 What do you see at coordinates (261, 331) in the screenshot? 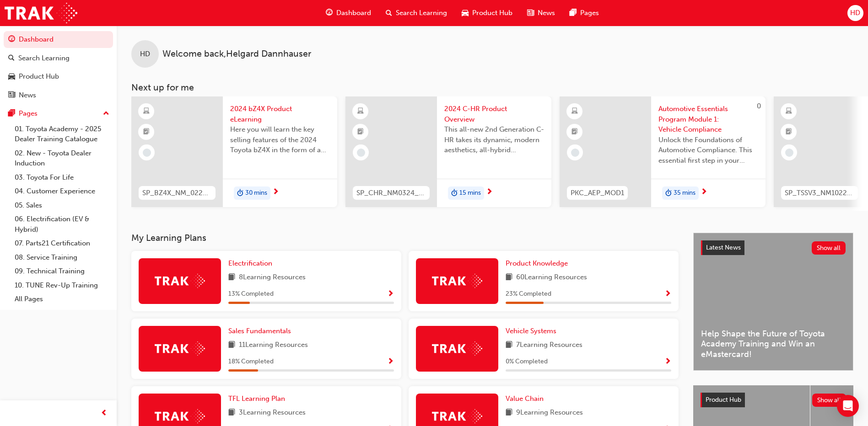
I see `a: Sales Fundamentals` at bounding box center [261, 331].